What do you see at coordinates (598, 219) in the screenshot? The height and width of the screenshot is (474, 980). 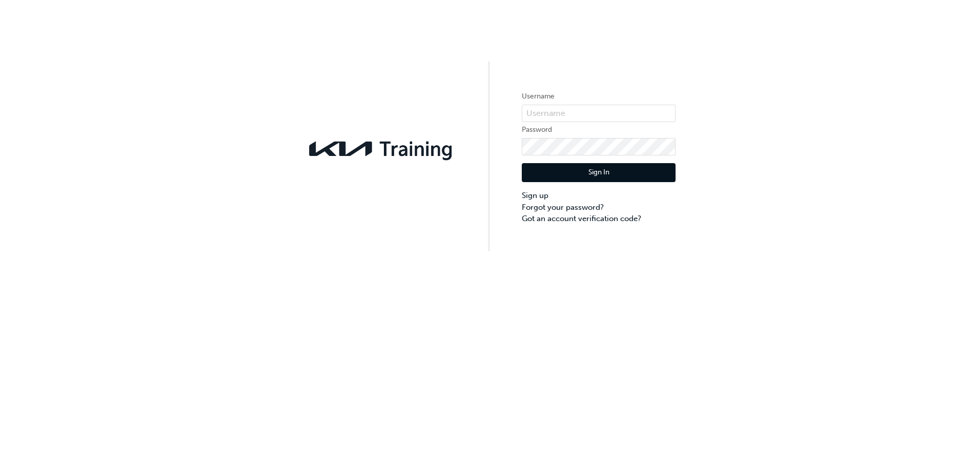 I see `a: Got an account verification code?` at bounding box center [598, 219].